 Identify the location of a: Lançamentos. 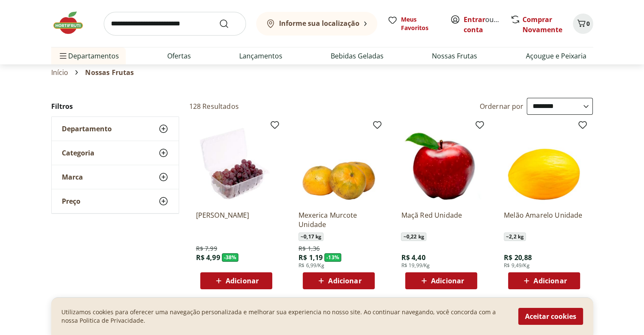
(261, 56).